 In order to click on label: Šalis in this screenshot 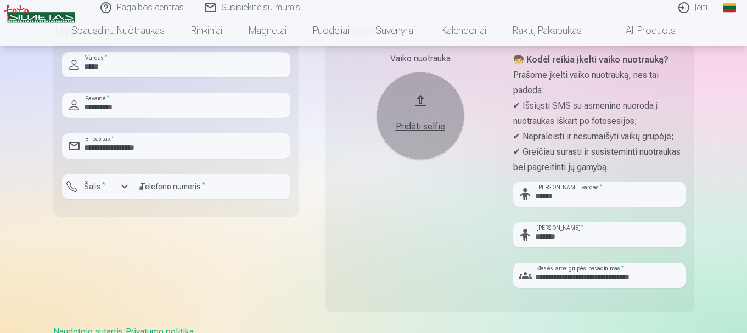, I will do `click(94, 187)`.